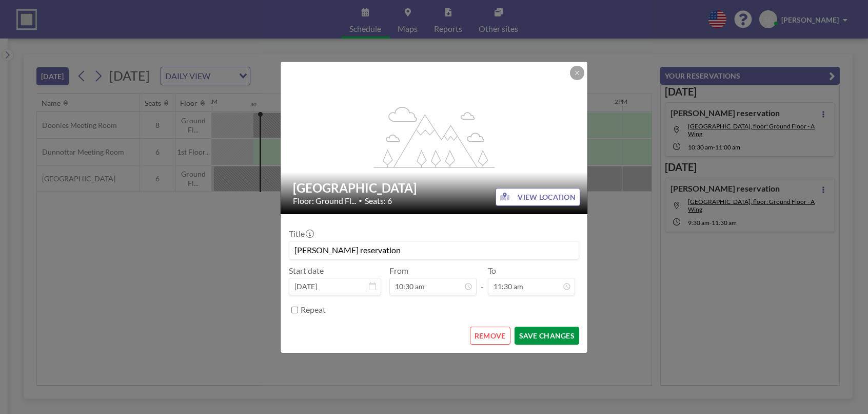  Describe the element at coordinates (378, 201) in the screenshot. I see `span: Seats: 6` at that location.